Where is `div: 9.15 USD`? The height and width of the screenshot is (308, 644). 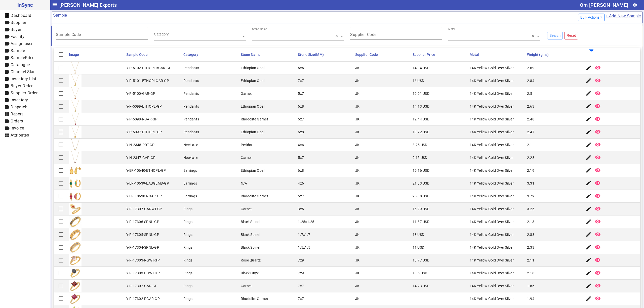 div: 9.15 USD is located at coordinates (420, 158).